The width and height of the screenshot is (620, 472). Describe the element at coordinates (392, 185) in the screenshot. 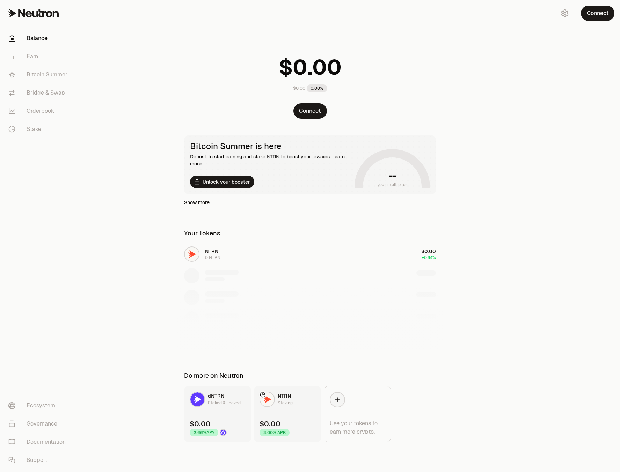

I see `span: your multiplier` at that location.